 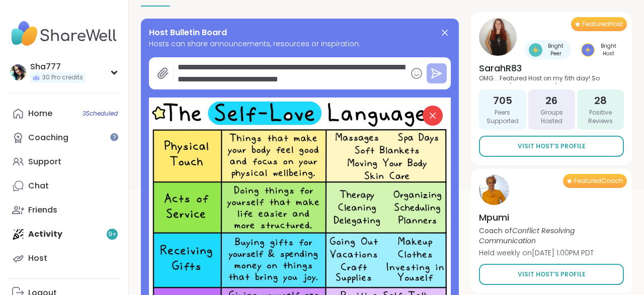 What do you see at coordinates (188, 33) in the screenshot?
I see `span: Host Bulletin Board` at bounding box center [188, 33].